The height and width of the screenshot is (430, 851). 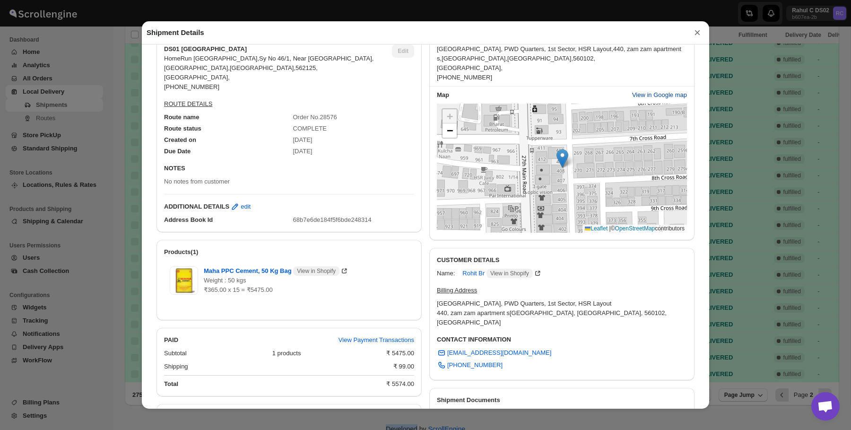 What do you see at coordinates (306, 68) in the screenshot?
I see `span: 562125 ,` at bounding box center [306, 68].